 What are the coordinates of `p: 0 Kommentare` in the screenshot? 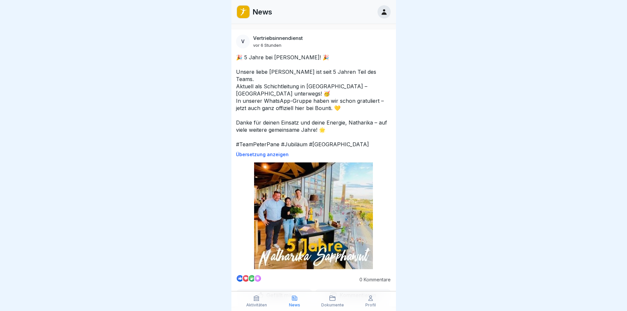 It's located at (373, 280).